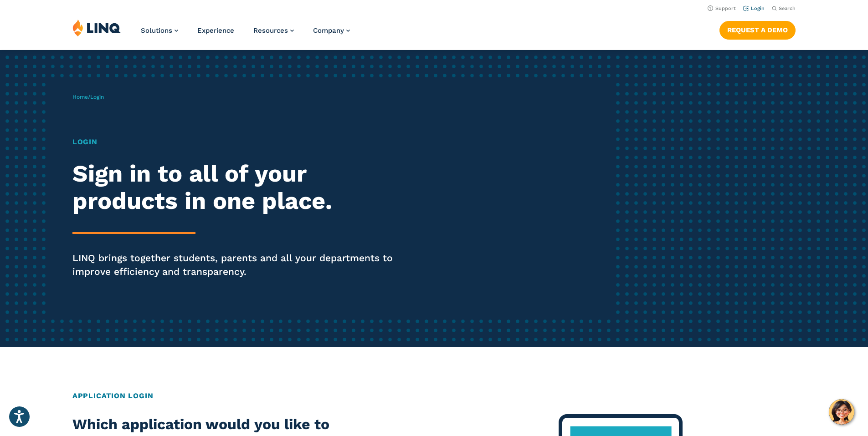 Image resolution: width=868 pixels, height=436 pixels. What do you see at coordinates (80, 97) in the screenshot?
I see `a: Home` at bounding box center [80, 97].